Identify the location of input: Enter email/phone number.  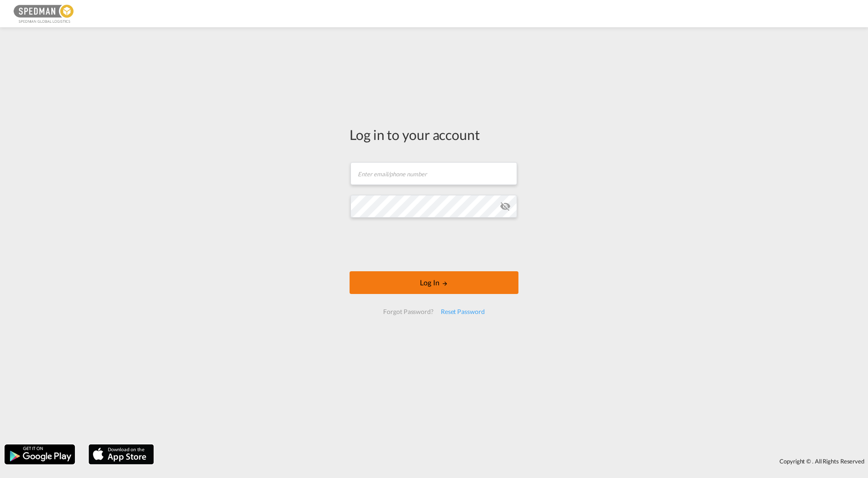
(434, 173).